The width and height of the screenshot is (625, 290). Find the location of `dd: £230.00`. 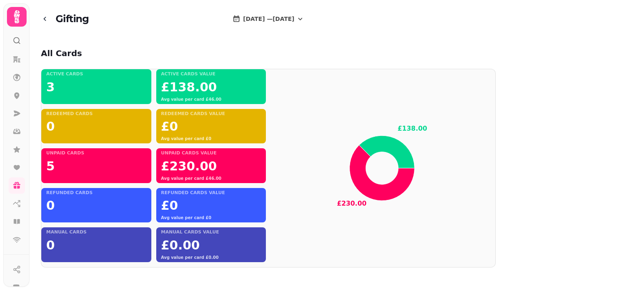

dd: £230.00 is located at coordinates (211, 166).